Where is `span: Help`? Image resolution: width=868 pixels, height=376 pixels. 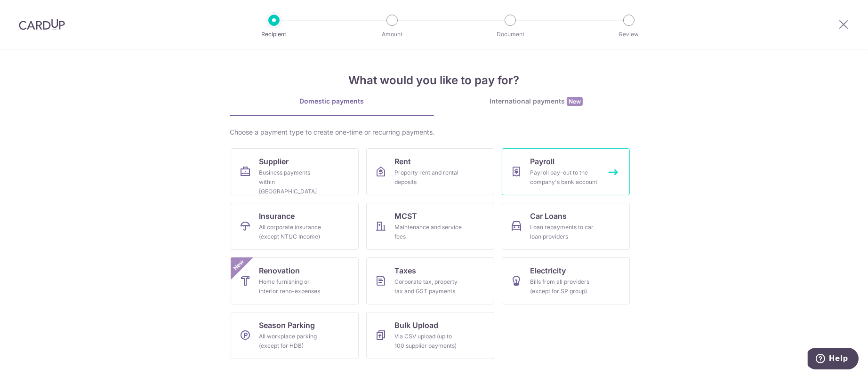
span: Help is located at coordinates (31, 11).